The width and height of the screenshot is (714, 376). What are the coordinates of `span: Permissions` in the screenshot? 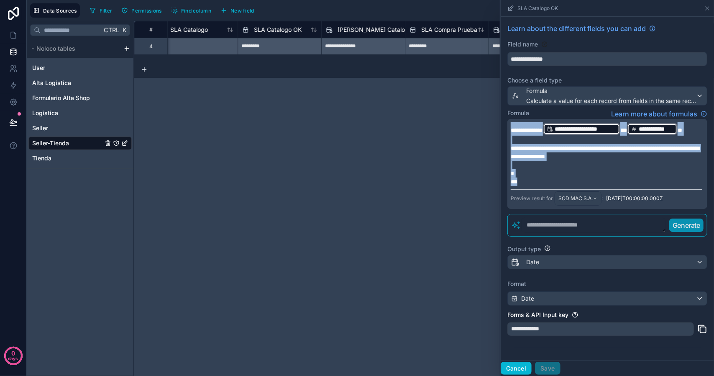 It's located at (146, 10).